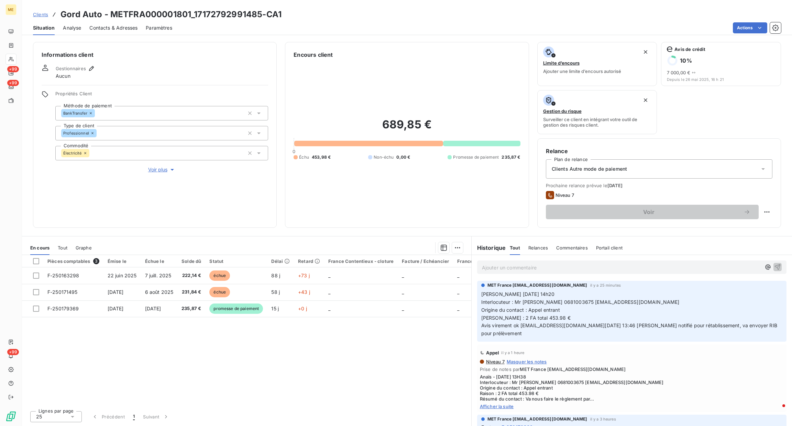 The image size is (792, 426). I want to click on span: 22 juin 2025, so click(122, 275).